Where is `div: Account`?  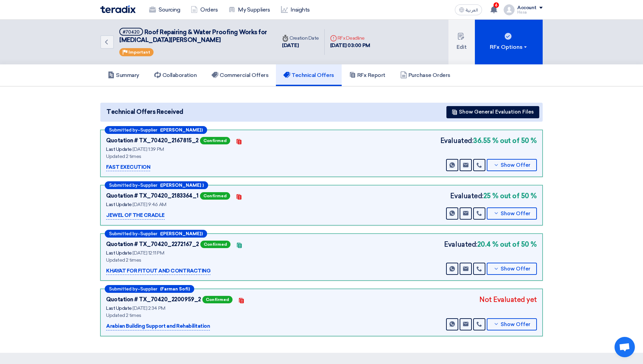 div: Account is located at coordinates (527, 8).